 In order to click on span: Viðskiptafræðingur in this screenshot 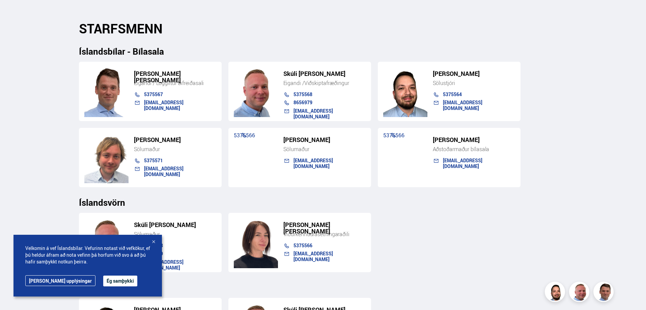, I will do `click(326, 83)`.